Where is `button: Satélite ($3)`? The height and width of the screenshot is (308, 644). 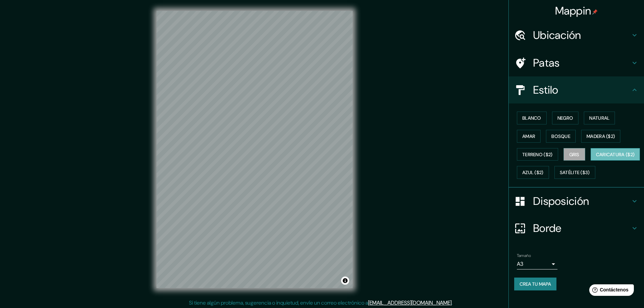
button: Satélite ($3) is located at coordinates (575, 173).